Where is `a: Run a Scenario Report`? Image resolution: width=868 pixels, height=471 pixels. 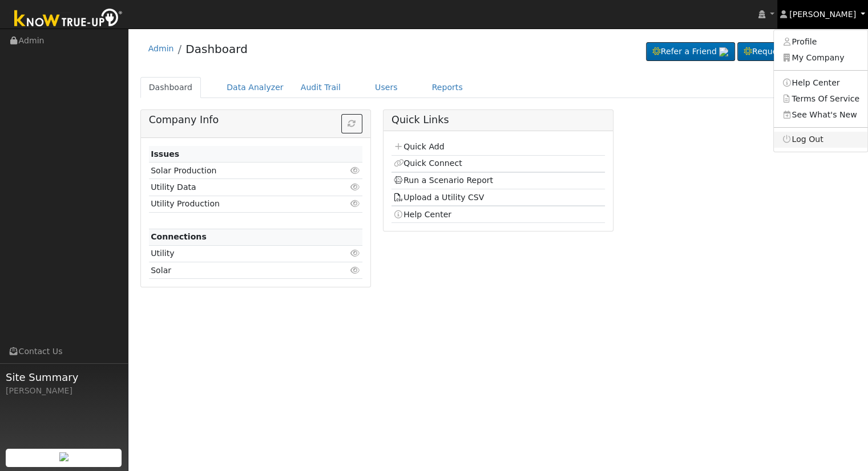 a: Run a Scenario Report is located at coordinates (443, 180).